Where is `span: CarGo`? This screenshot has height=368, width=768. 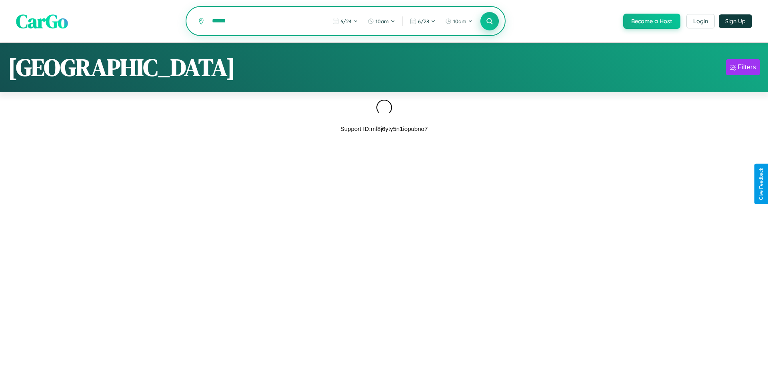
span: CarGo is located at coordinates (42, 21).